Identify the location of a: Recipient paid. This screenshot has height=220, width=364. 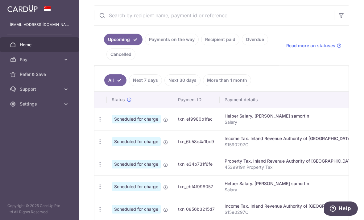
(220, 40).